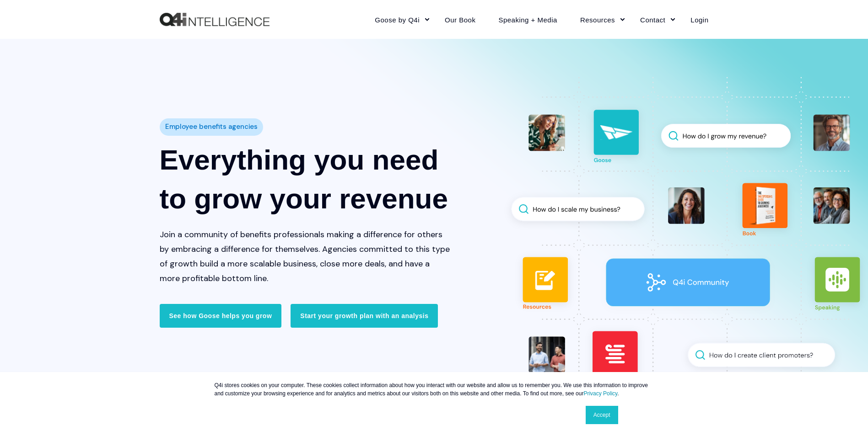  Describe the element at coordinates (221, 316) in the screenshot. I see `a: See how Goose helps you grow` at that location.